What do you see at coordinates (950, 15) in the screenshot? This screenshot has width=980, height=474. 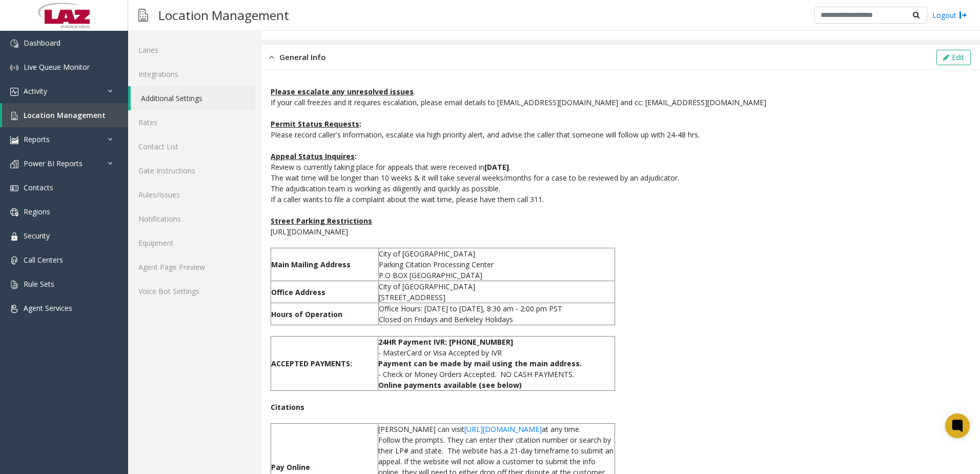 I see `a: Logout` at bounding box center [950, 15].